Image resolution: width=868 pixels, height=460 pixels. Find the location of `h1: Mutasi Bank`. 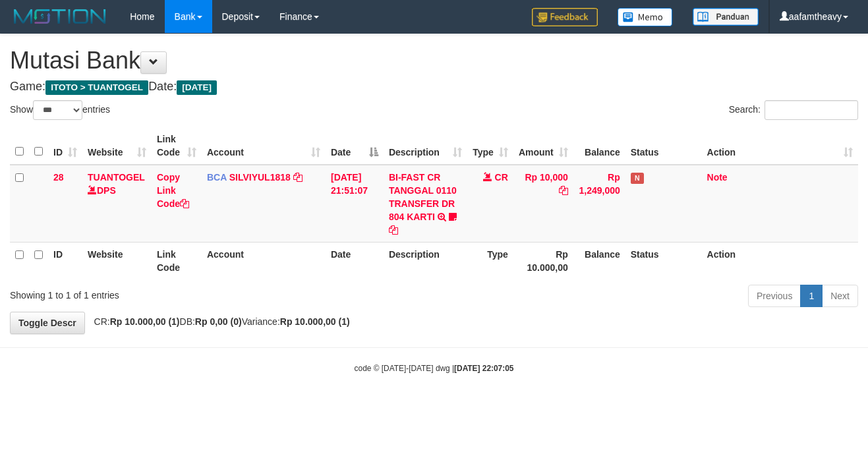

h1: Mutasi Bank is located at coordinates (434, 61).